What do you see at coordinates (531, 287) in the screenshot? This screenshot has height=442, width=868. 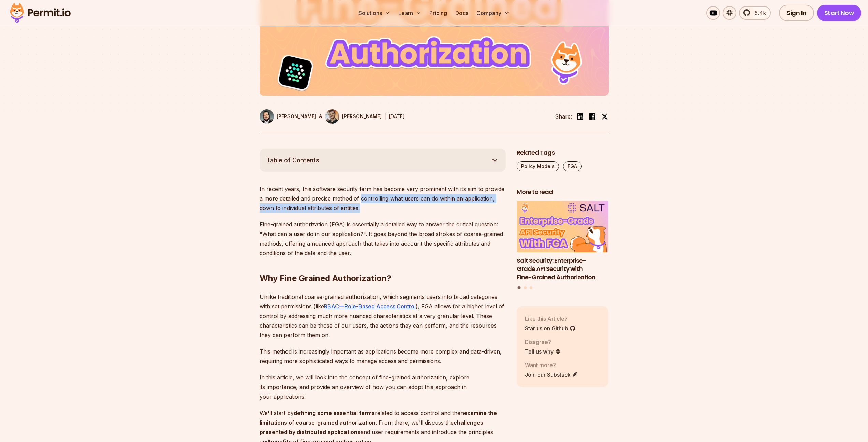 I see `button: Go to slide 3` at bounding box center [531, 287].